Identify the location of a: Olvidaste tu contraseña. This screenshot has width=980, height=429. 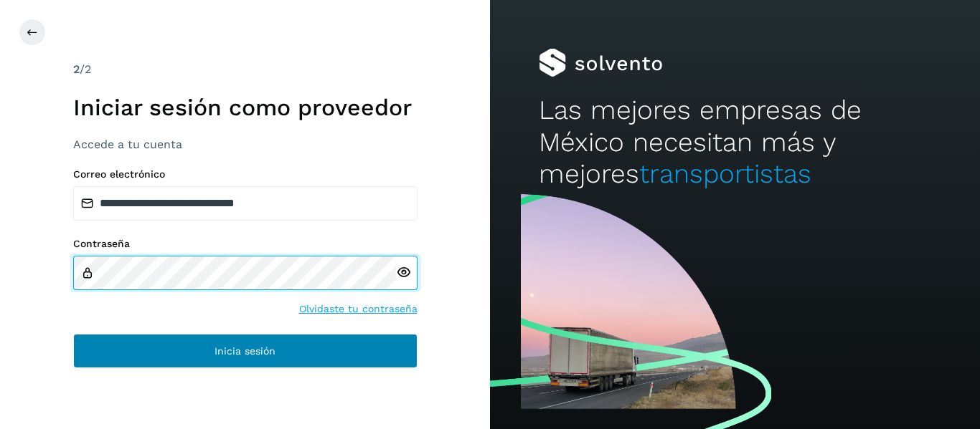
(358, 309).